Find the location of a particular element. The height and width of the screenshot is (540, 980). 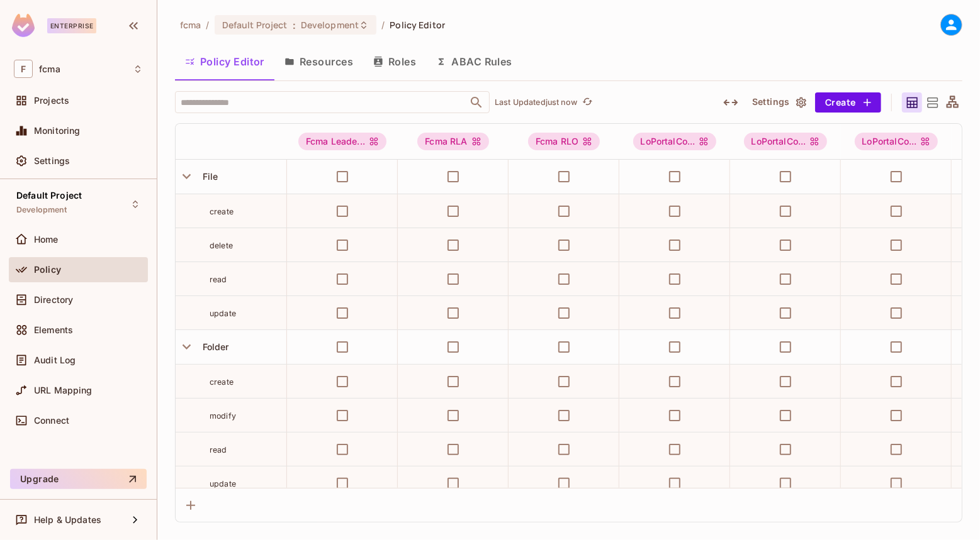

button: Roles is located at coordinates (395, 62).